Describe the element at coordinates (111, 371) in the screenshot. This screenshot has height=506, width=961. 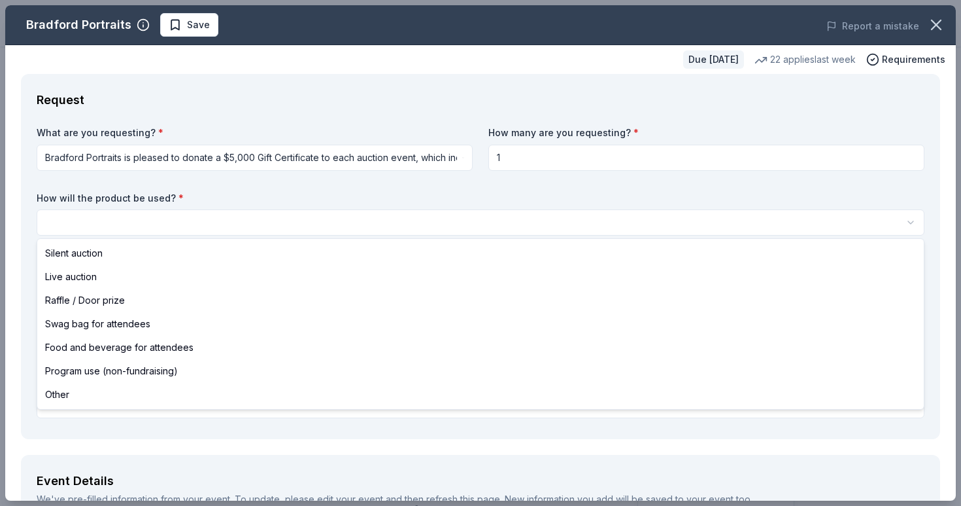
I see `span: Program use (non-fundraising)` at that location.